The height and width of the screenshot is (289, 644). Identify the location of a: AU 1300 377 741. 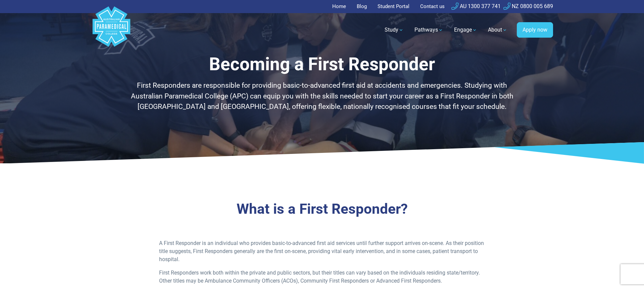
(476, 6).